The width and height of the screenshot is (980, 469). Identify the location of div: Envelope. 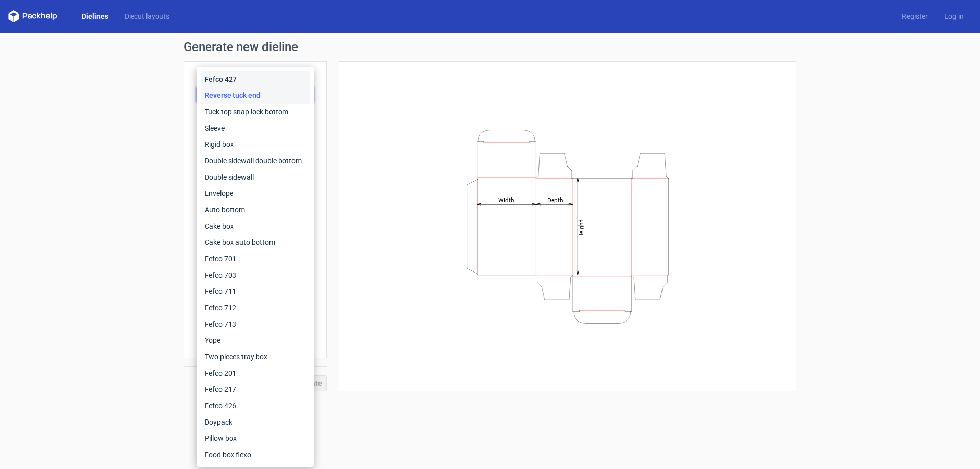
(255, 193).